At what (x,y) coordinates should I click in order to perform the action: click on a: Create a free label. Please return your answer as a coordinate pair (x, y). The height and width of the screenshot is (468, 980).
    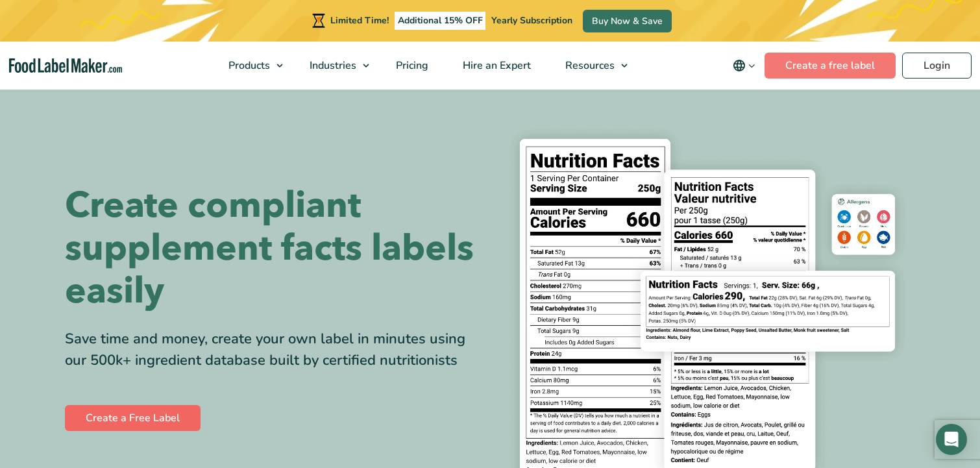
    Looking at the image, I should click on (830, 65).